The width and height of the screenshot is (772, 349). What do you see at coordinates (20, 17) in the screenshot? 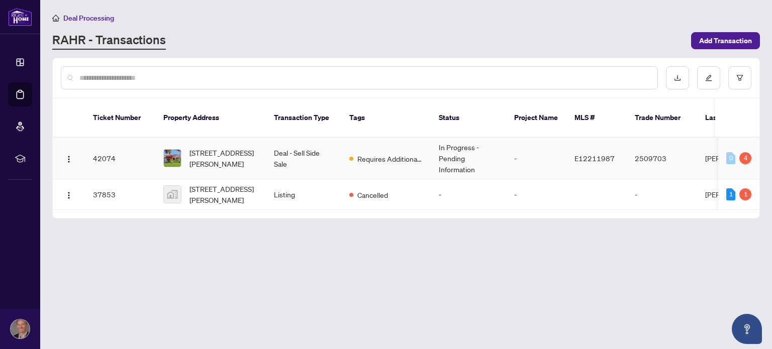
I see `img: logo` at bounding box center [20, 17].